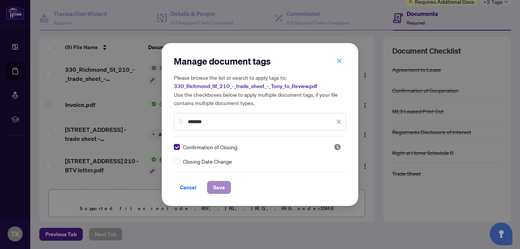 The height and width of the screenshot is (249, 520). Describe the element at coordinates (245, 86) in the screenshot. I see `span: 330_Richmond_St_210_-_trade_sheet_-_Tony_to_Review.pdf` at that location.